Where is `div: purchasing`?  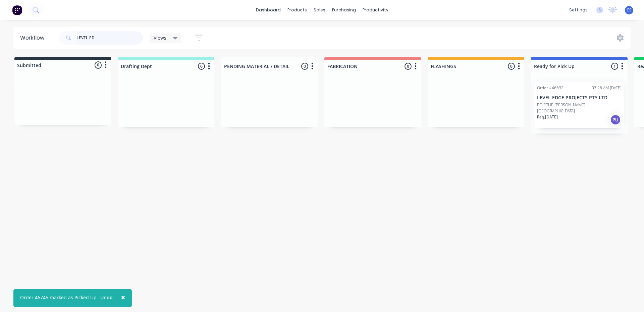 div: purchasing is located at coordinates (344, 10).